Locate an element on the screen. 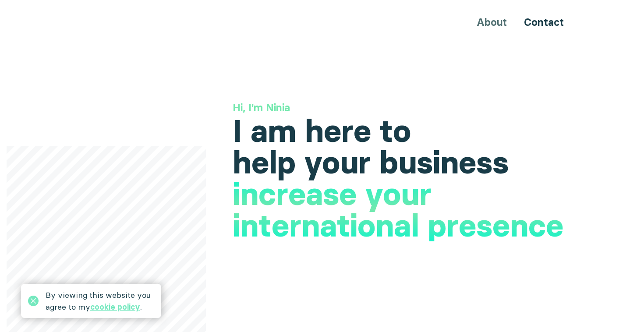 Image resolution: width=644 pixels, height=332 pixels. div: By viewing this website you agree to my . is located at coordinates (100, 301).